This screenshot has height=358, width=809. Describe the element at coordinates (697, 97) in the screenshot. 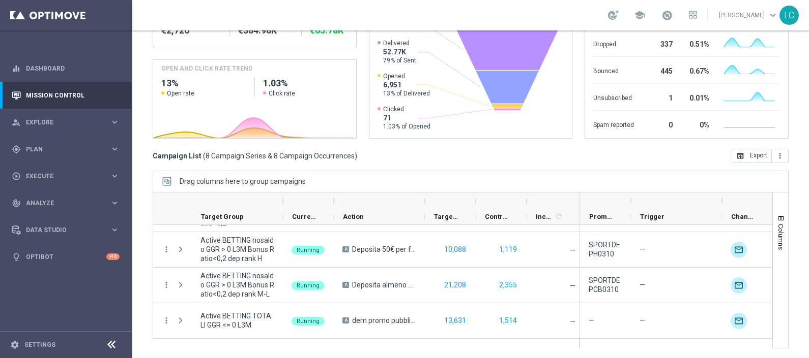

I see `div: 0.01%` at that location.